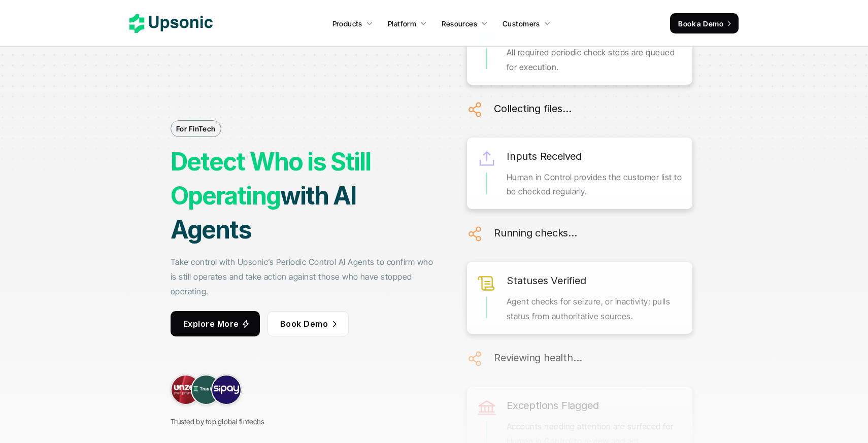  Describe the element at coordinates (347, 23) in the screenshot. I see `p: Products` at that location.